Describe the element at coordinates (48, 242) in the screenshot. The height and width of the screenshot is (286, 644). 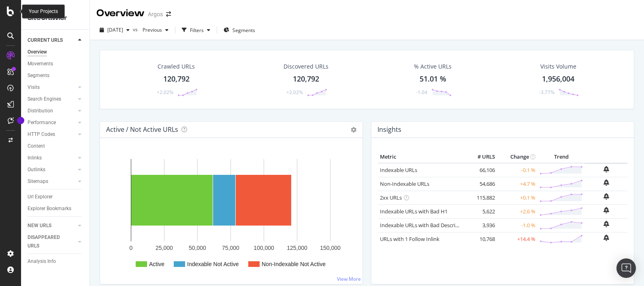
I see `div: DISAPPEARED URLS` at that location.